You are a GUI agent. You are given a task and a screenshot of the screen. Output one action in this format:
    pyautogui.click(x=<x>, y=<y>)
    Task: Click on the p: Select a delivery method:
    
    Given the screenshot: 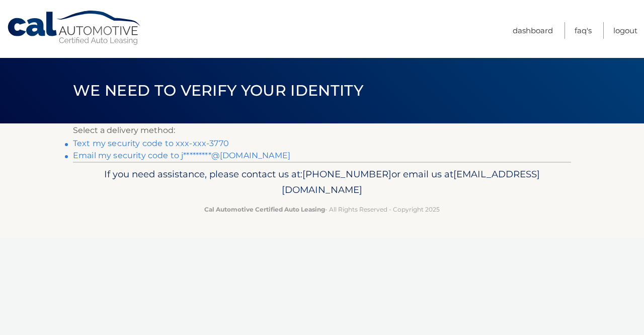 What is the action you would take?
    pyautogui.click(x=322, y=130)
    